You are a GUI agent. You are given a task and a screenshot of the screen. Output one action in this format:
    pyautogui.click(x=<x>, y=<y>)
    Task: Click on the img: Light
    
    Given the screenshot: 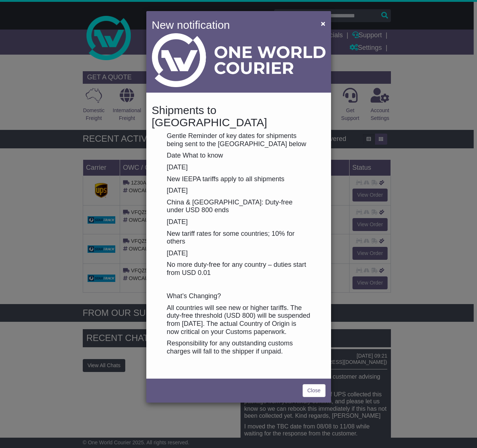 What is the action you would take?
    pyautogui.click(x=238, y=60)
    